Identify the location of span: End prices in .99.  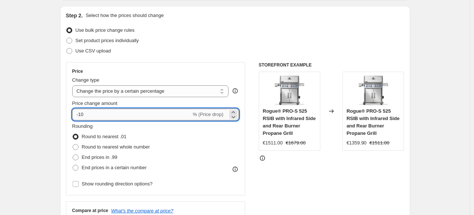
(100, 157).